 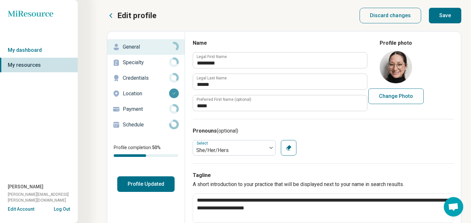 I want to click on p: Location, so click(x=146, y=94).